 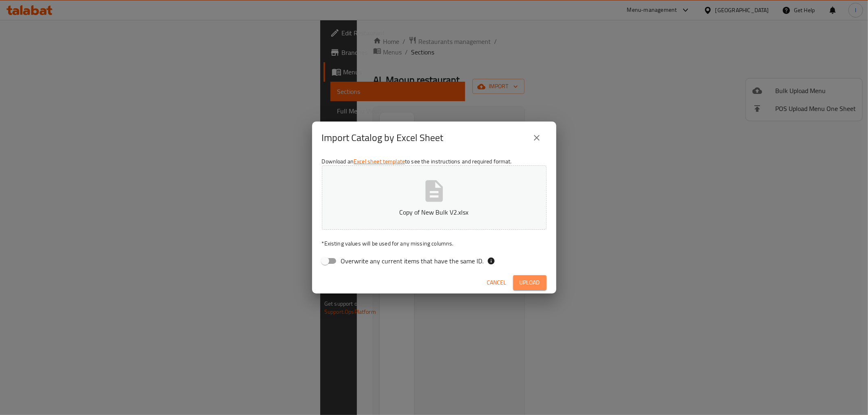 What do you see at coordinates (434, 198) in the screenshot?
I see `button: Copy of New Bulk V2.xlsx` at bounding box center [434, 198].